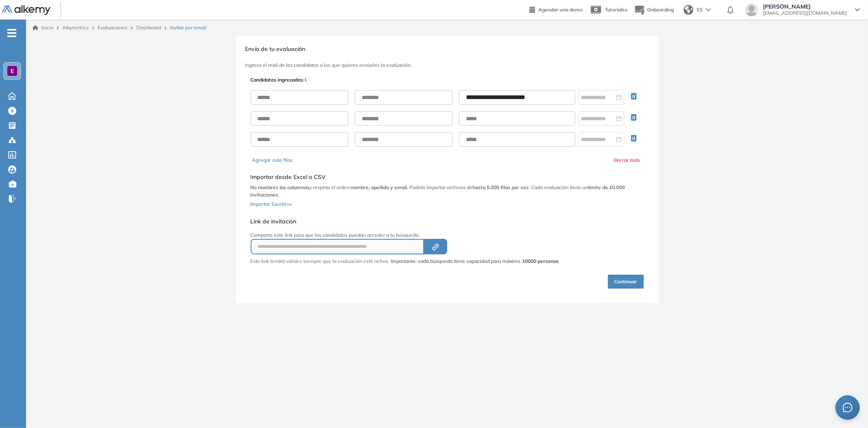  Describe the element at coordinates (661, 10) in the screenshot. I see `span: Onboarding` at that location.